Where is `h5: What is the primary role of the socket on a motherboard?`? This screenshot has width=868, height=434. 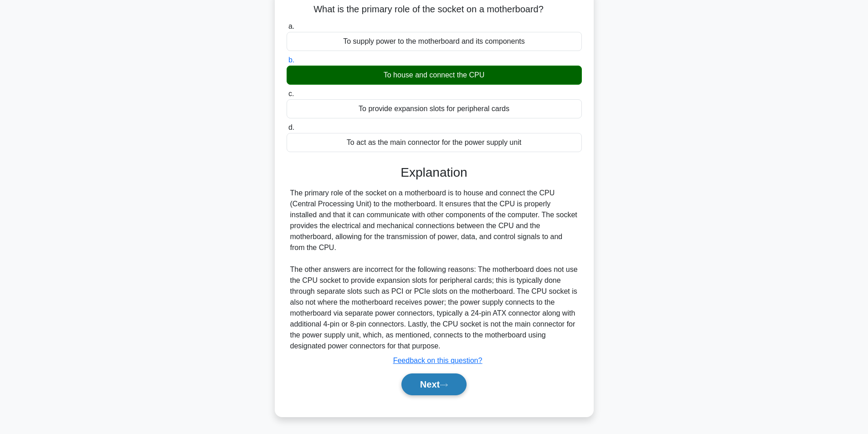 h5: What is the primary role of the socket on a motherboard? is located at coordinates (434, 10).